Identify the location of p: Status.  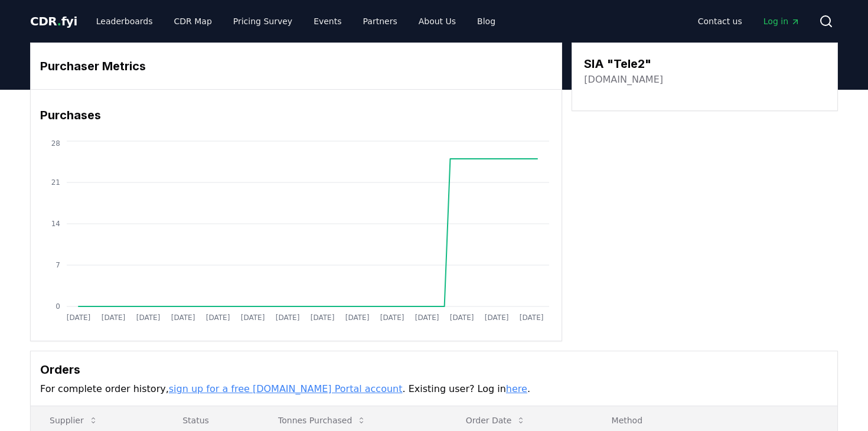
(211, 421).